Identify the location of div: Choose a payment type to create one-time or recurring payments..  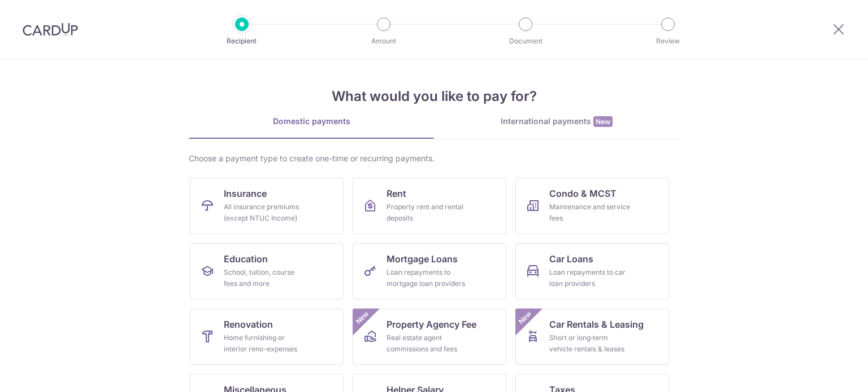
(434, 159).